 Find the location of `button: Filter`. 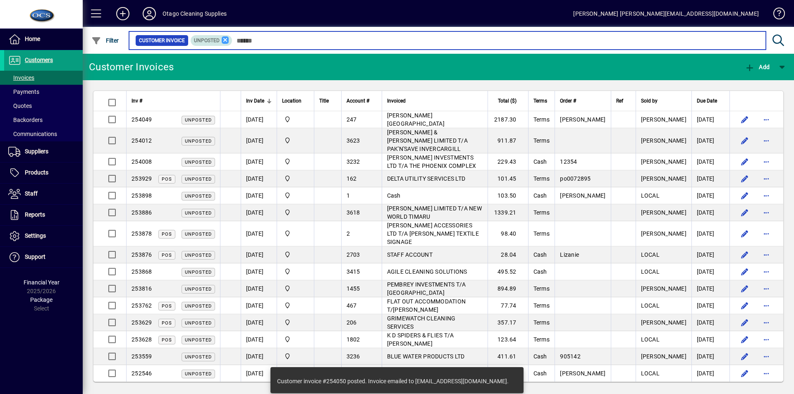

button: Filter is located at coordinates (105, 41).